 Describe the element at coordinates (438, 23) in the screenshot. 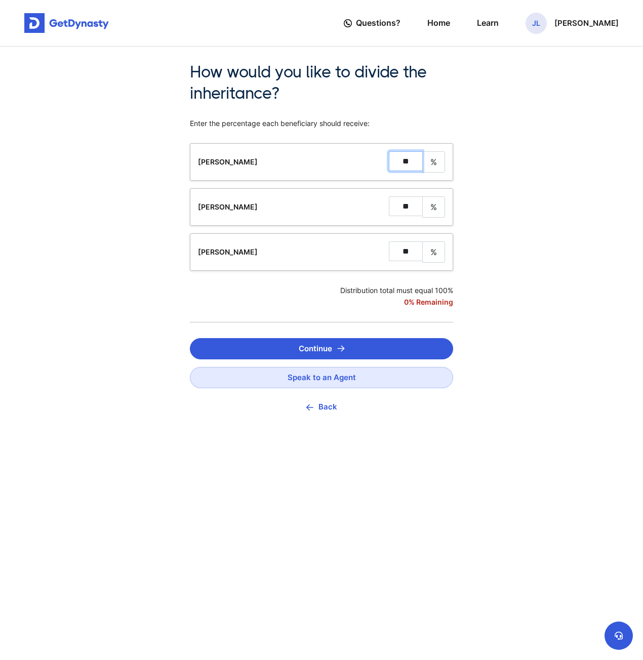

I see `a: Home` at that location.